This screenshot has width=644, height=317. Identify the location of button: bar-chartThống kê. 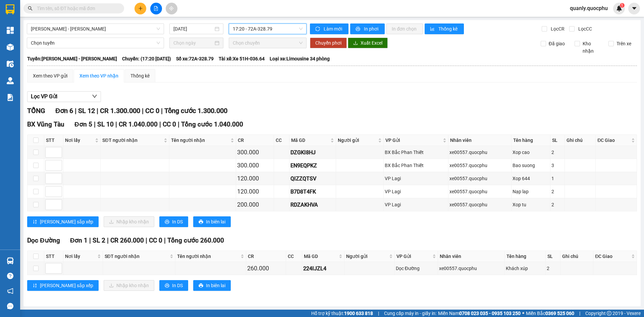
(444, 29).